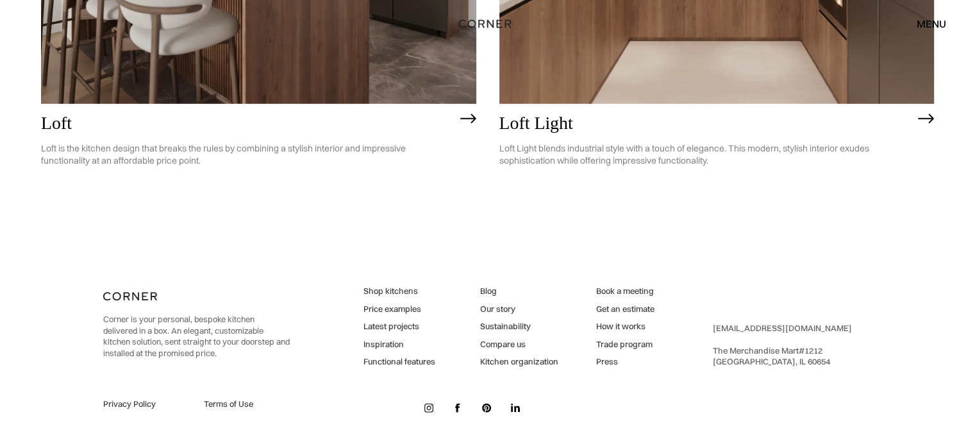  I want to click on a: Press, so click(625, 362).